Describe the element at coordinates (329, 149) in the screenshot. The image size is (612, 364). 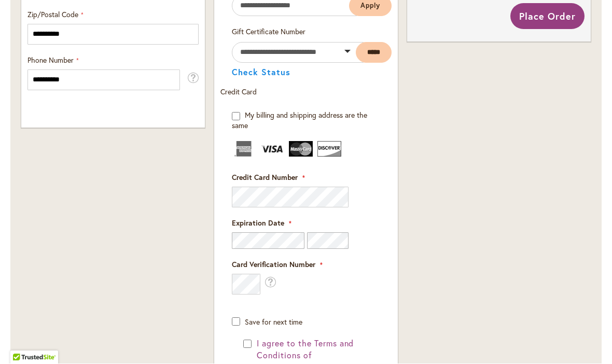
I see `img: Discover` at that location.